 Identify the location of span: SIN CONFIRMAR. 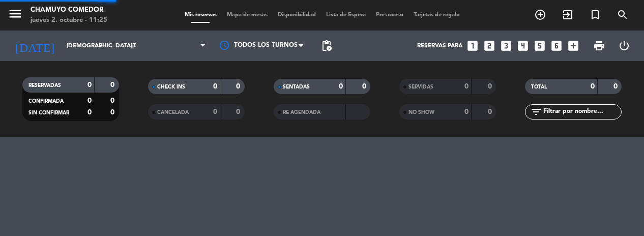
(49, 113).